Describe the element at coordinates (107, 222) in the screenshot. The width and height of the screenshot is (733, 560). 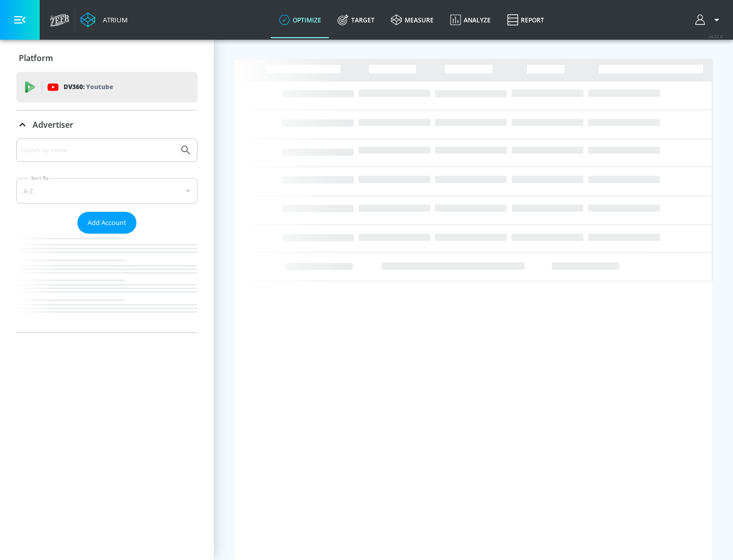
I see `button: Add Account` at that location.